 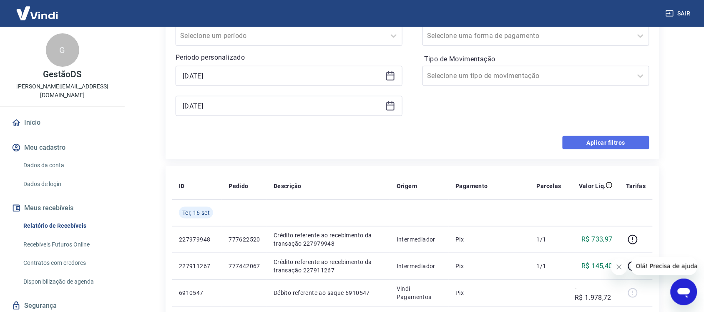 What do you see at coordinates (419, 293) in the screenshot?
I see `p: Vindi Pagamentos` at bounding box center [419, 293].